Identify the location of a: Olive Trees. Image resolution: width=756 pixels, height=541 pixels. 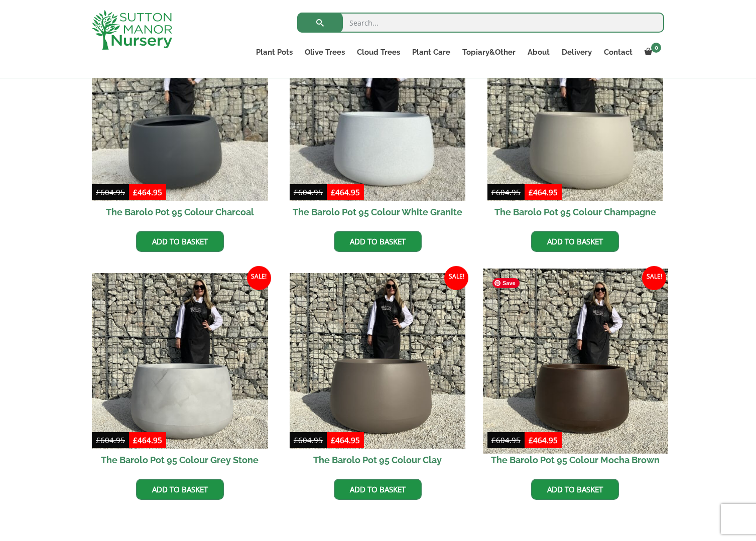
(325, 52).